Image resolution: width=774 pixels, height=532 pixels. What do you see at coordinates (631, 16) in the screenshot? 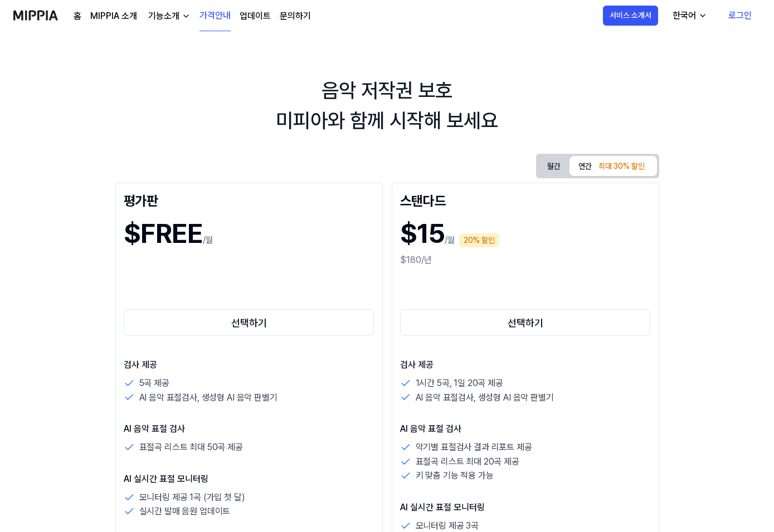
I see `a: 서비스 소개서` at bounding box center [631, 16].